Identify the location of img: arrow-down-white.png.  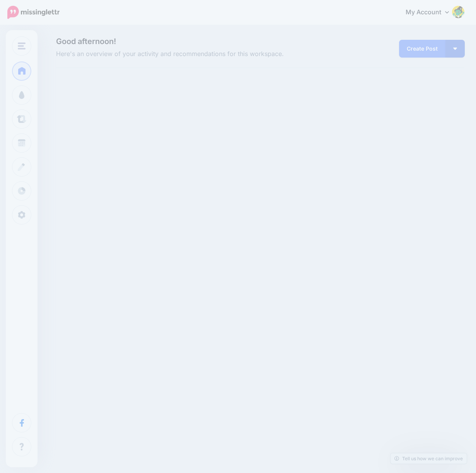
(455, 49).